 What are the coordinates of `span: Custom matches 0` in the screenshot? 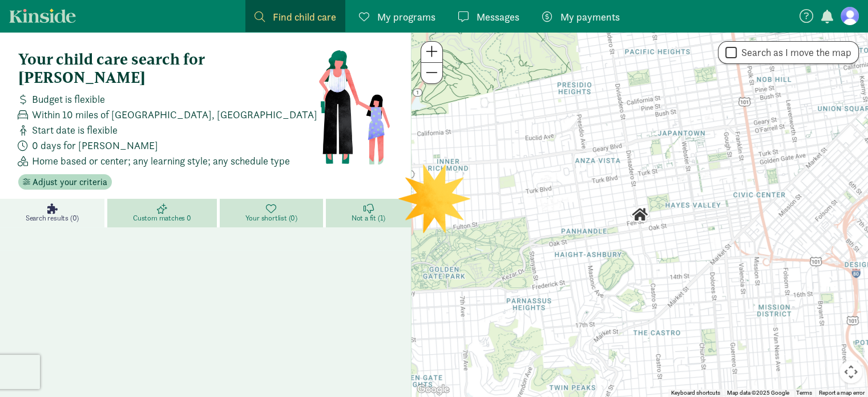 It's located at (162, 218).